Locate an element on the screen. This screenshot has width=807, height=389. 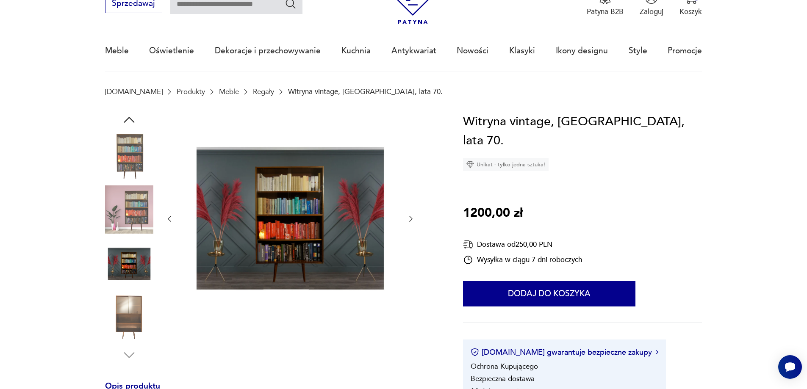
p: Koszyk is located at coordinates (690, 11).